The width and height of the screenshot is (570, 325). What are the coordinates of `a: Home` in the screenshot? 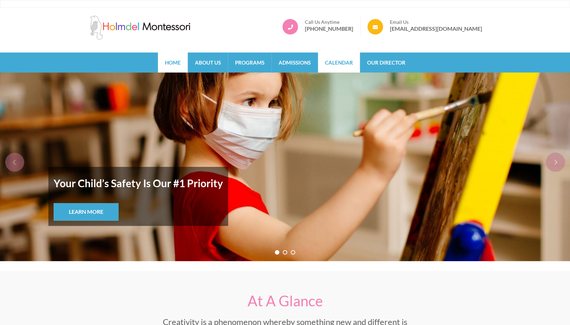 It's located at (173, 63).